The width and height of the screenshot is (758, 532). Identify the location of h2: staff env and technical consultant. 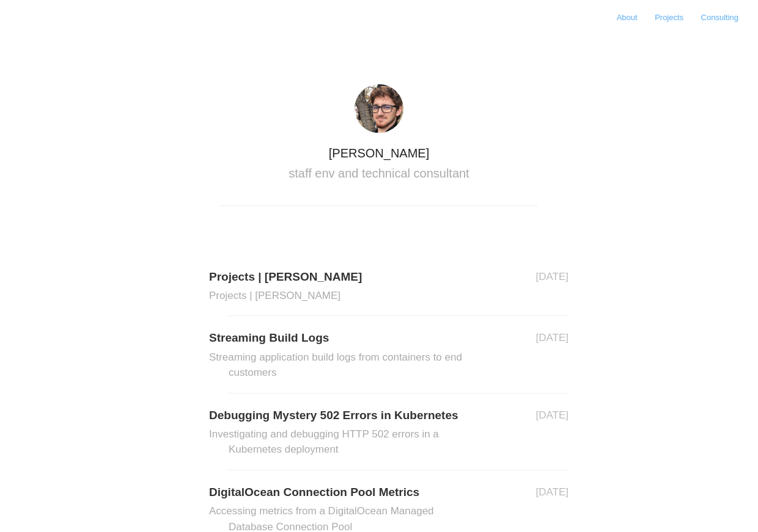
(379, 173).